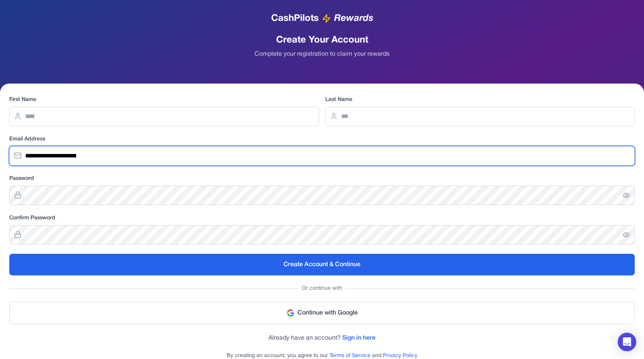 Image resolution: width=644 pixels, height=359 pixels. What do you see at coordinates (322, 312) in the screenshot?
I see `button: Continue with Google` at bounding box center [322, 312].